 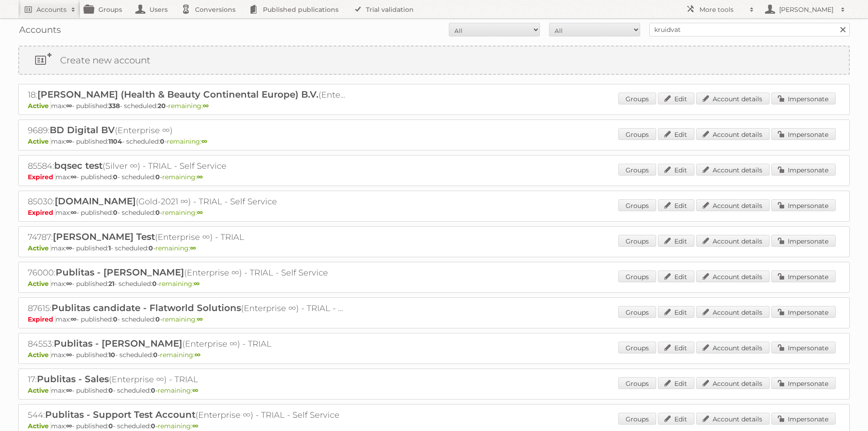 I want to click on span: bqsec test, so click(x=78, y=166).